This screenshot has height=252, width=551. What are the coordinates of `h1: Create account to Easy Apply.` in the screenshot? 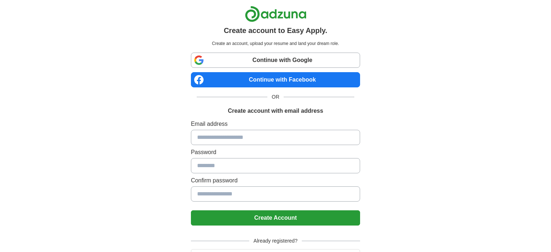 It's located at (276, 30).